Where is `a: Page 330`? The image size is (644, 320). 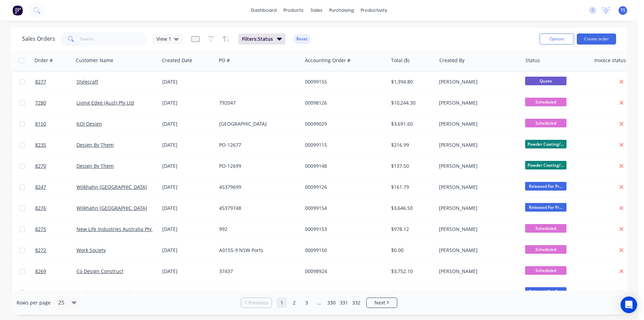
a: Page 330 is located at coordinates (332, 303).